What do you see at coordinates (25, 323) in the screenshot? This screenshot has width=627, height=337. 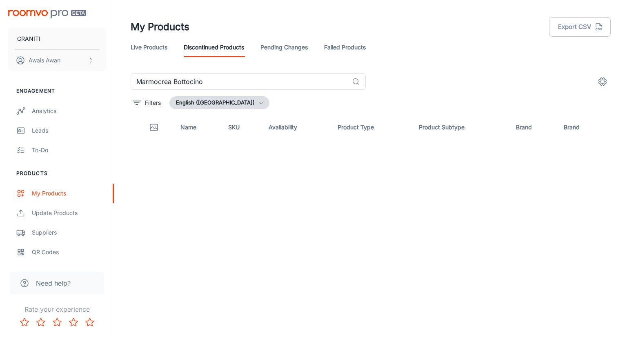 I see `button: Rate 1 star` at bounding box center [25, 323].